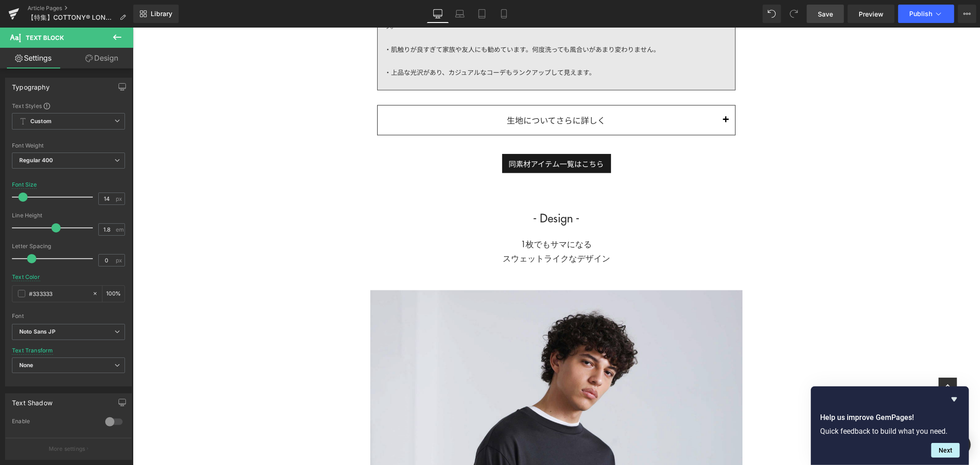 This screenshot has height=465, width=980. I want to click on a: New Library, so click(156, 14).